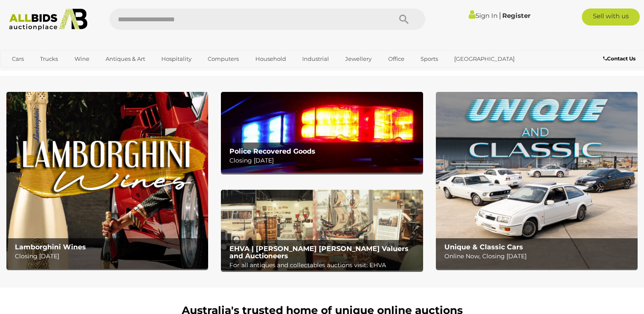 The width and height of the screenshot is (644, 314). Describe the element at coordinates (322, 231) in the screenshot. I see `img: EHVA | Evans Hastings Valuers and Auctioneers` at that location.